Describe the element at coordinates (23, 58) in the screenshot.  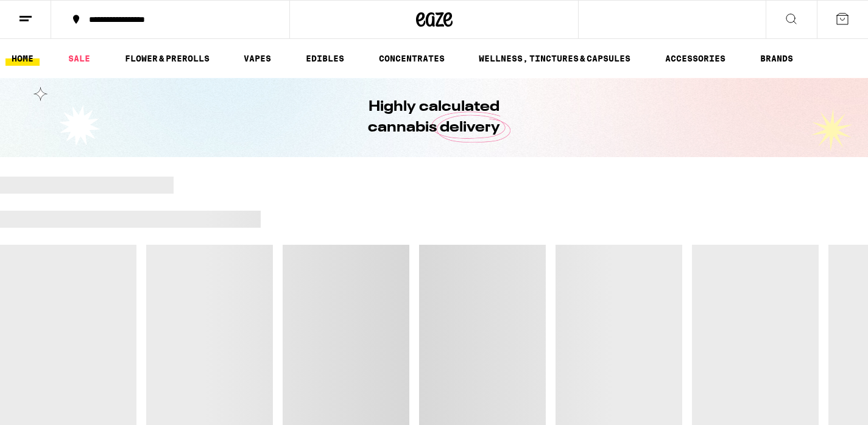
I see `a: HOME` at that location.